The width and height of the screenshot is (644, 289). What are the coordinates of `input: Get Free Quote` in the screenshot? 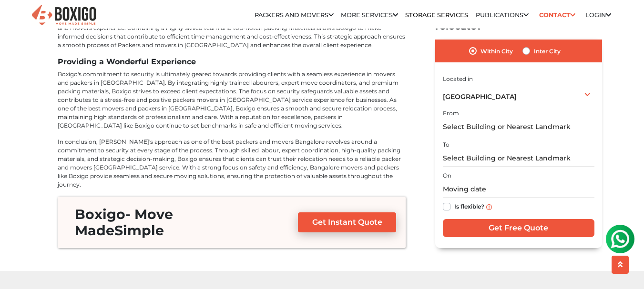 It's located at (519, 228).